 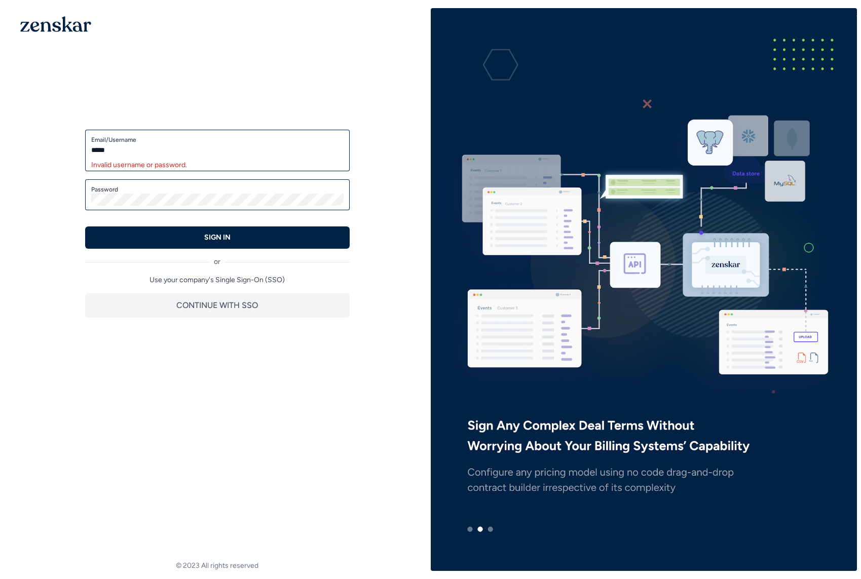 What do you see at coordinates (56, 24) in the screenshot?
I see `img: 1OGAJ2xQqyY4LXKgY66KYq0eOWRCkrZdAb3gUhuVAqdWPZE9SRJmCz+oDMSn4zDLXe31Ii730ItAGKgCKgCCgCikA4Av8PJUP...` at bounding box center [56, 24].